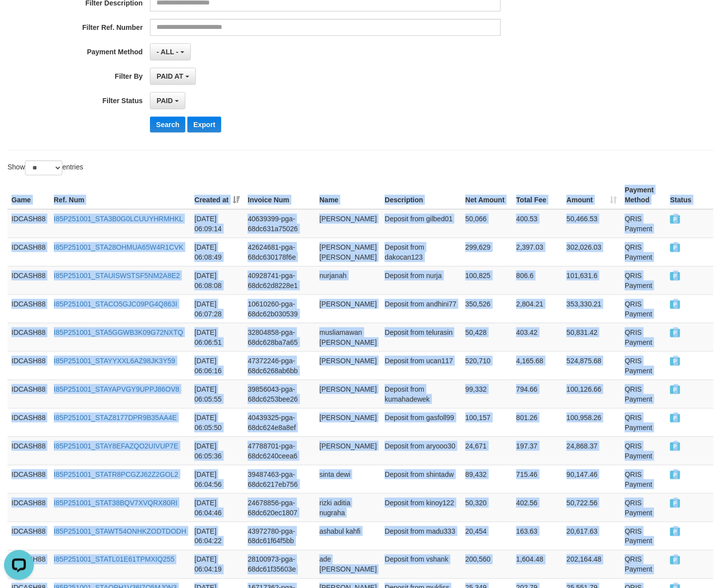 The width and height of the screenshot is (721, 588). What do you see at coordinates (591, 451) in the screenshot?
I see `td: 24,868.37` at bounding box center [591, 451].